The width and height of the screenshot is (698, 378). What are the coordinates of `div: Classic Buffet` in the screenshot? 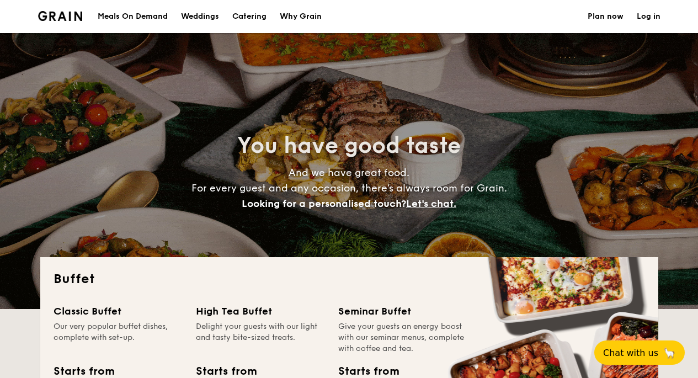 It's located at (118, 311).